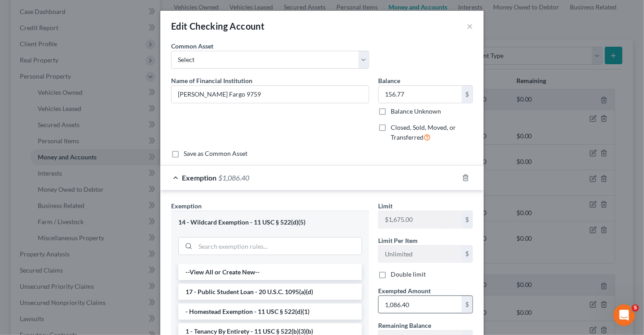 The width and height of the screenshot is (644, 335). I want to click on span: Closed, Sold, Moved, or Transferred, so click(423, 132).